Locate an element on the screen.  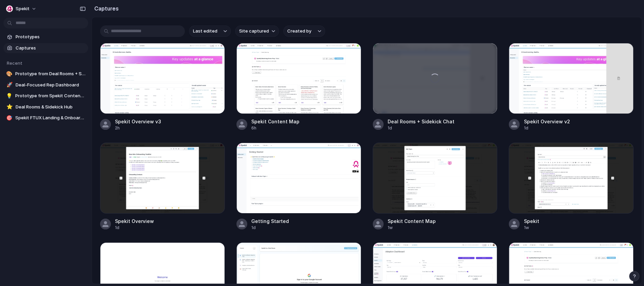
span: Spekit FTUX Landing & Onboarding is located at coordinates (50, 118).